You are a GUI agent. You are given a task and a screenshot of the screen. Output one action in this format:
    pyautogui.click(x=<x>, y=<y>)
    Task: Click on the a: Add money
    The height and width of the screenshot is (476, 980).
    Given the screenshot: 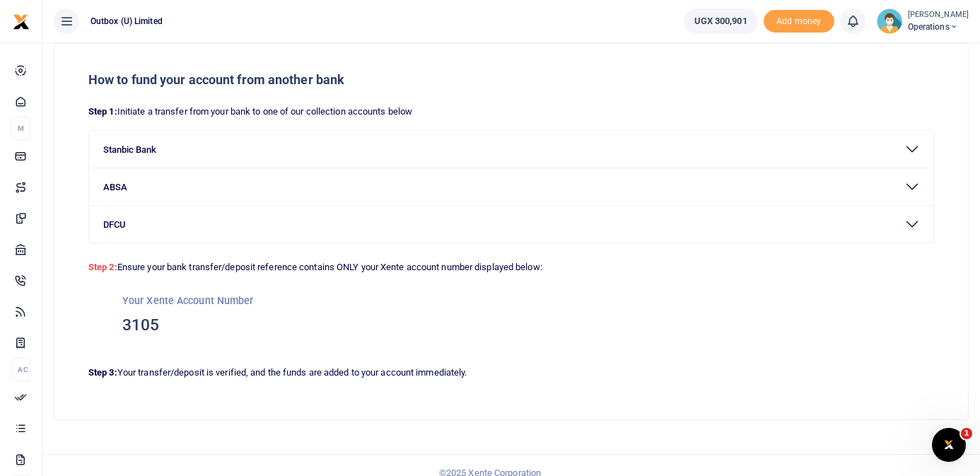 What is the action you would take?
    pyautogui.click(x=799, y=20)
    